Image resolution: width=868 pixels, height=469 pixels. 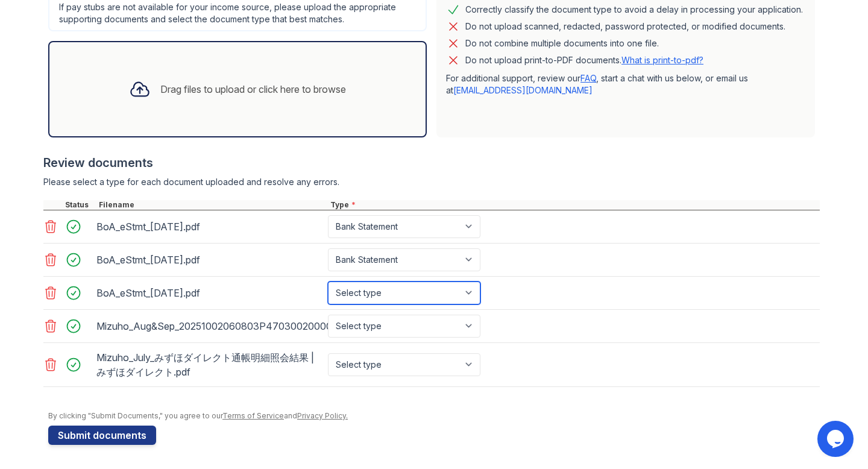 What do you see at coordinates (434, 416) in the screenshot?
I see `div: By clicking "Submit Documents," you agree to our and` at bounding box center [434, 416].